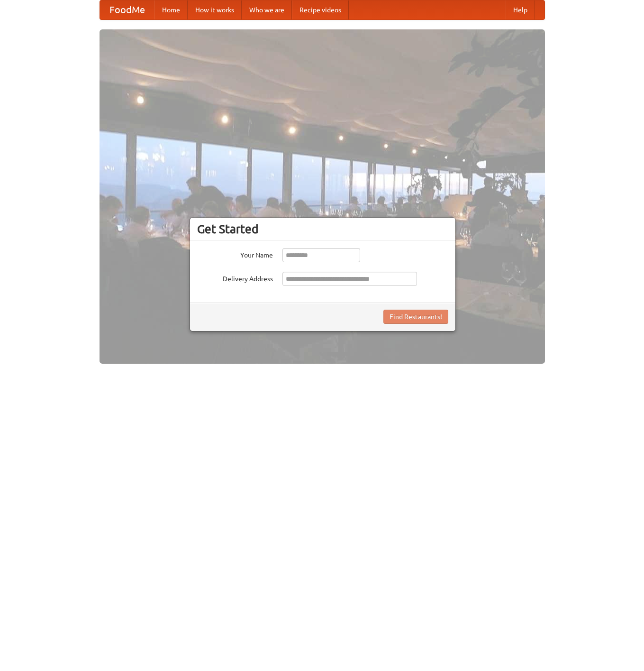  I want to click on a: Home, so click(171, 10).